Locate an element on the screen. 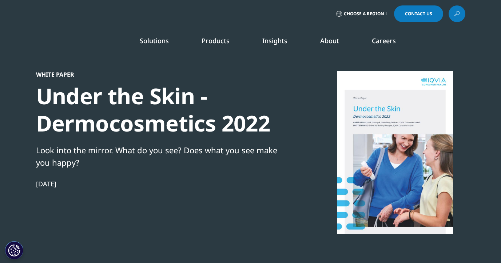  a: Careers is located at coordinates (384, 41).